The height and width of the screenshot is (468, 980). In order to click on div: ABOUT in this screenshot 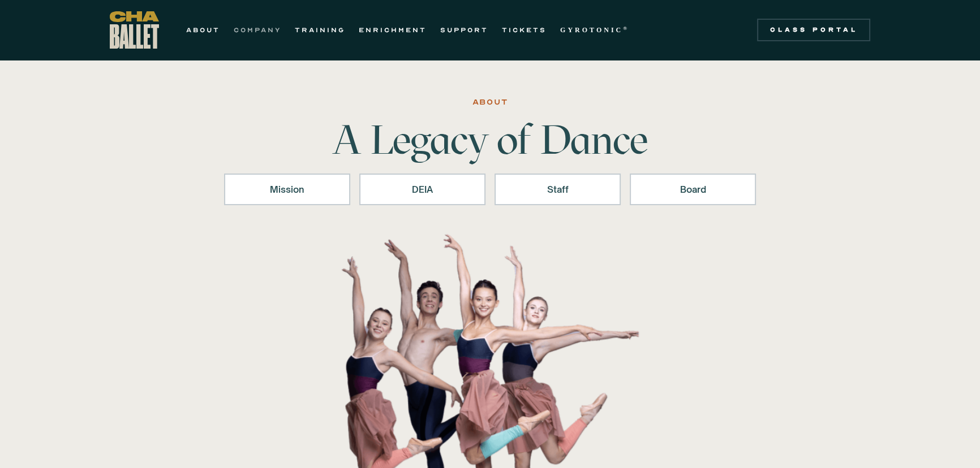, I will do `click(490, 102)`.